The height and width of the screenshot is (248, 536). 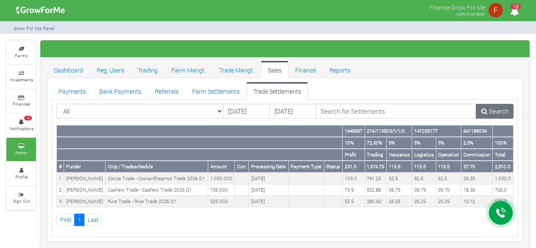 What do you see at coordinates (148, 70) in the screenshot?
I see `a: Trading` at bounding box center [148, 70].